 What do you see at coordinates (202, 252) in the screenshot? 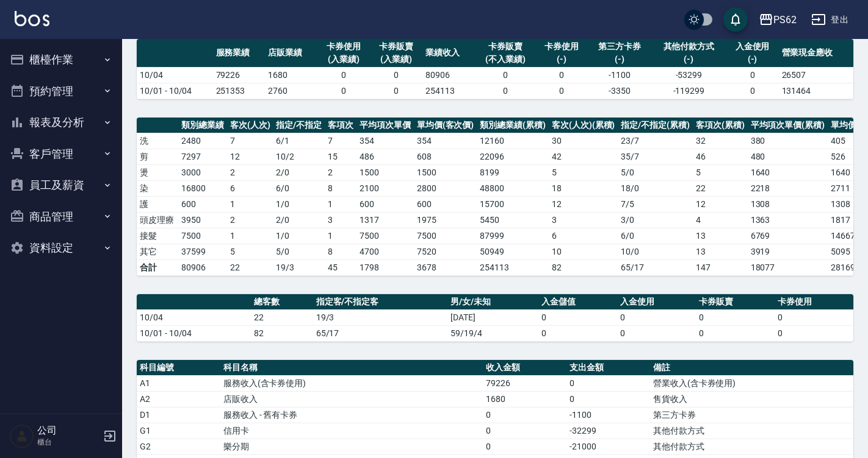
I see `td: 37599` at bounding box center [202, 252].